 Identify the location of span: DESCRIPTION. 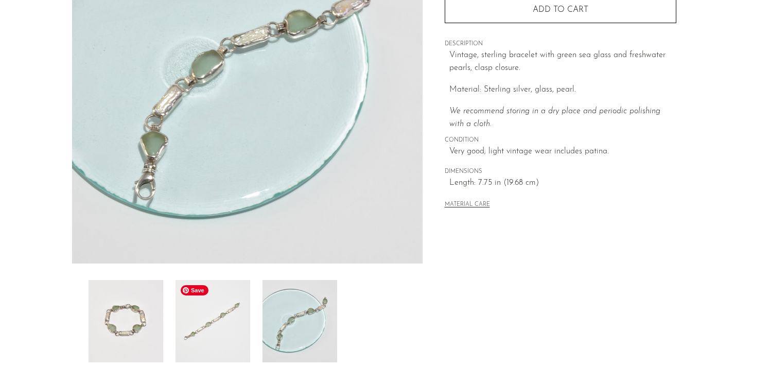
(561, 44).